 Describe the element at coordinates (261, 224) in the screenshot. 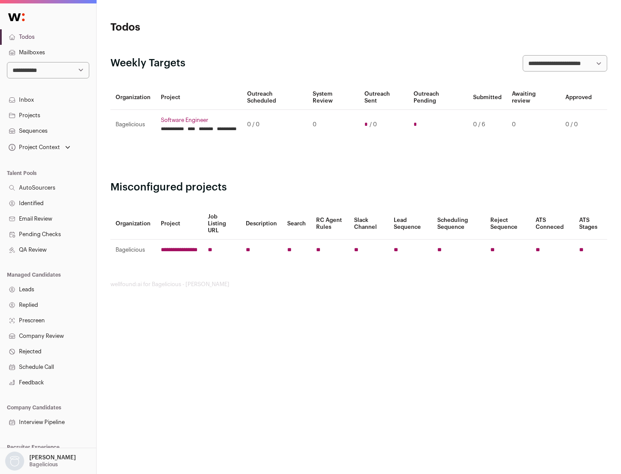

I see `th: Description` at that location.